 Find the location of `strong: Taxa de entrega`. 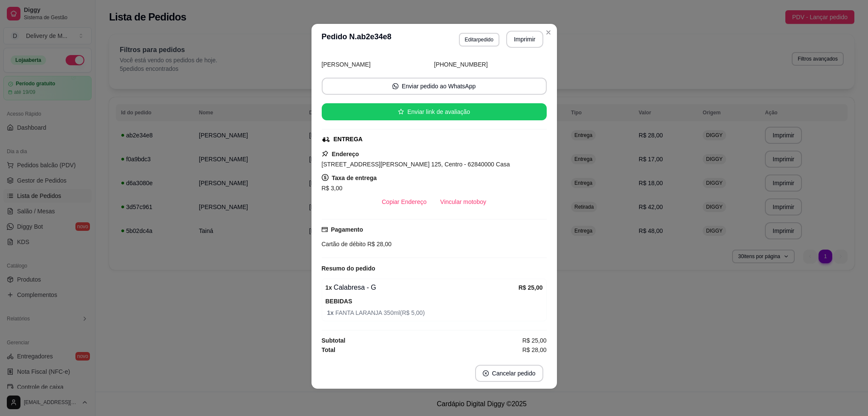

strong: Taxa de entrega is located at coordinates (354, 178).